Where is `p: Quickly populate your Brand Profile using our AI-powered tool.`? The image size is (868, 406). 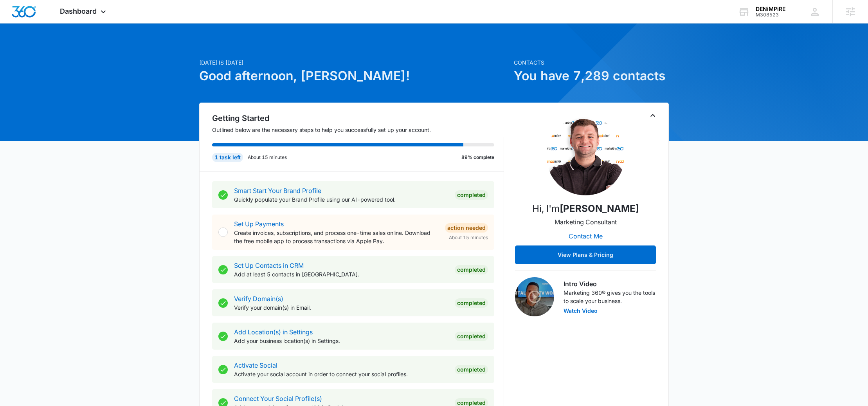
p: Quickly populate your Brand Profile using our AI-powered tool. is located at coordinates (341, 199).